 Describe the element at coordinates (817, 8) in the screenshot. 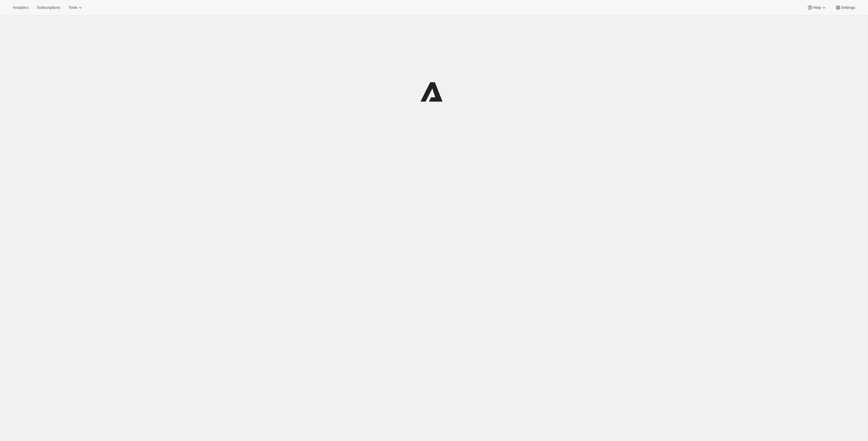

I see `span: Help` at that location.